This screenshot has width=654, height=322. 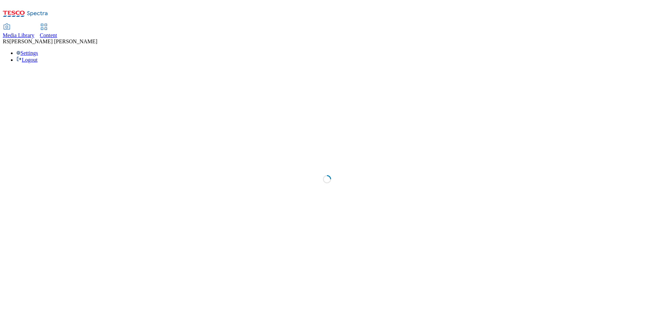 What do you see at coordinates (27, 60) in the screenshot?
I see `a: Logout` at bounding box center [27, 60].